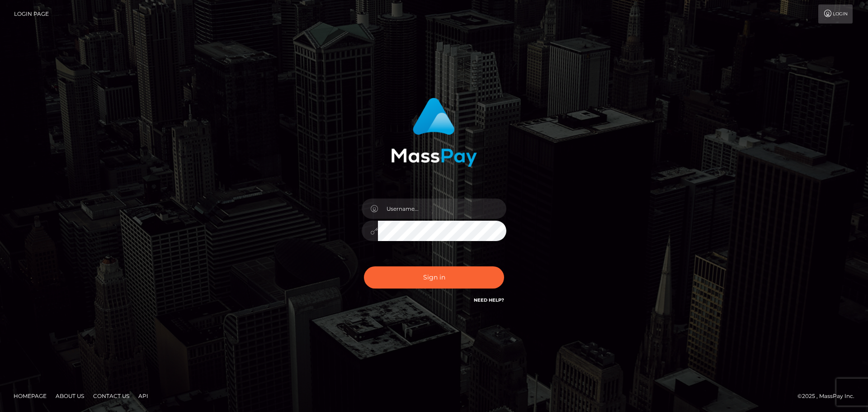  What do you see at coordinates (829, 396) in the screenshot?
I see `div: © 2025 , MassPay Inc.` at bounding box center [829, 396].